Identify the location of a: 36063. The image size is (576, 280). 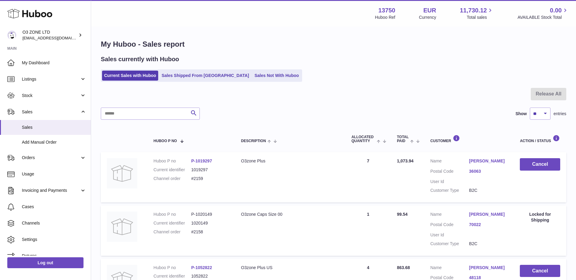
(488, 171).